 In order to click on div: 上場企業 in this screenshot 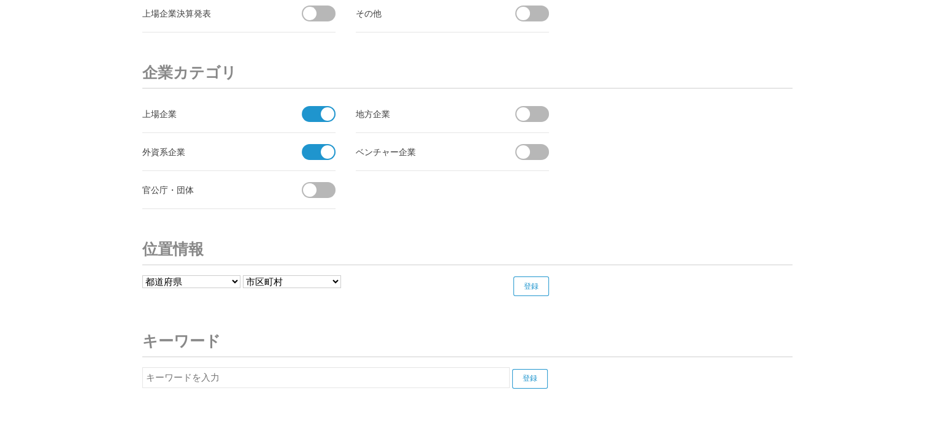, I will do `click(211, 113)`.